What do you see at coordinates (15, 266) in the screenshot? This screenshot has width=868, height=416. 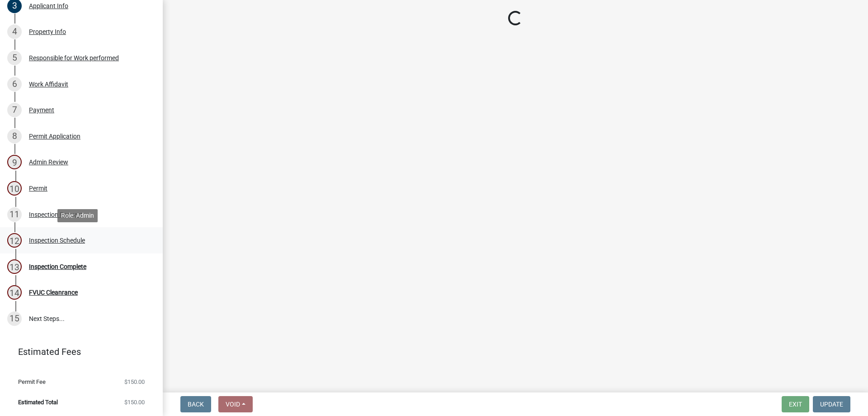 I see `div: 13` at bounding box center [15, 266].